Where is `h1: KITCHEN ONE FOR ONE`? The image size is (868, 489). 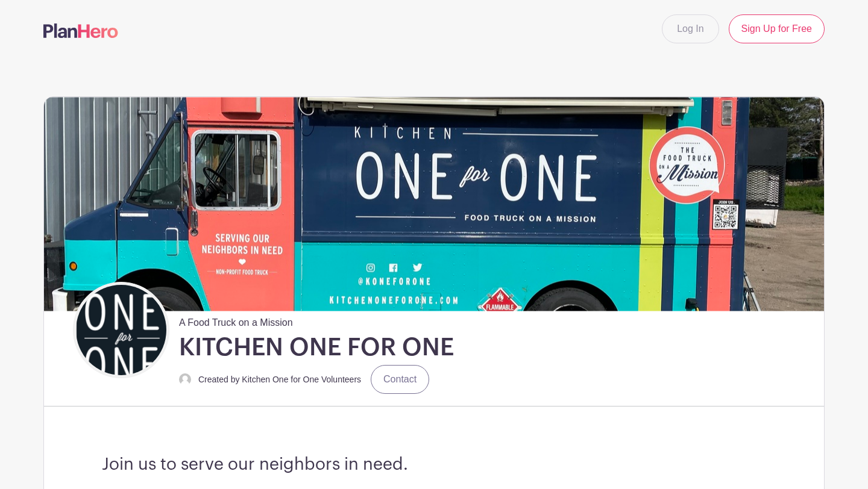
h1: KITCHEN ONE FOR ONE is located at coordinates (316, 347).